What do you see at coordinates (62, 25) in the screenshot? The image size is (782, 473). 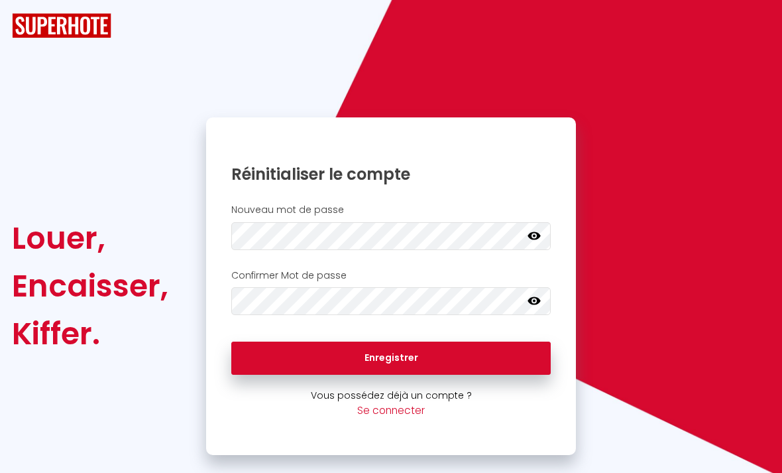 I see `img: SuperHote logo` at bounding box center [62, 25].